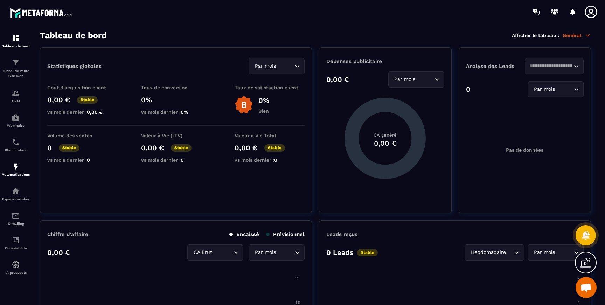 The width and height of the screenshot is (605, 305). Describe the element at coordinates (16, 96) in the screenshot. I see `a: formationformationCRM` at that location.